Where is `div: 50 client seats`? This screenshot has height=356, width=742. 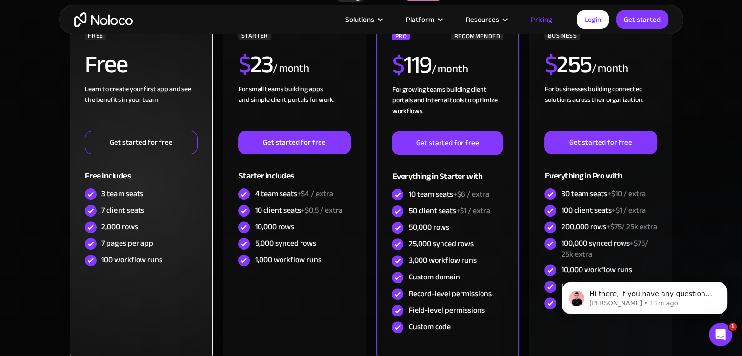
div: 50 client seats is located at coordinates (449, 211).